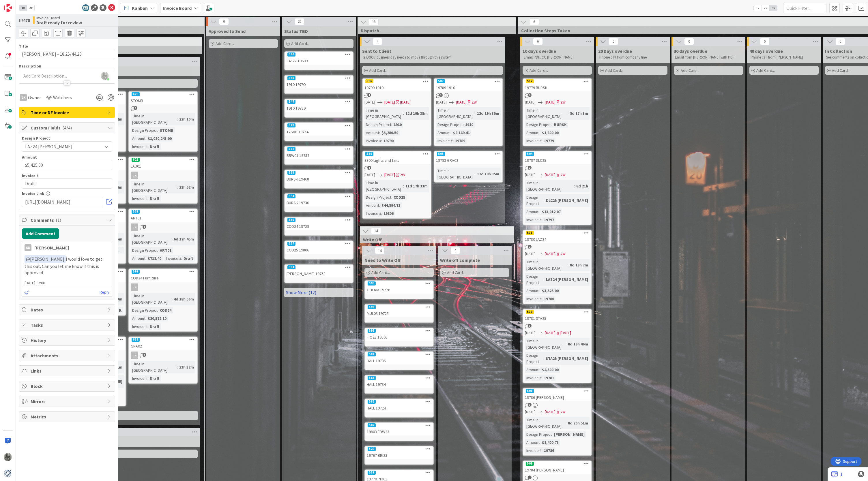 The image size is (868, 481). Describe the element at coordinates (58, 220) in the screenshot. I see `span: ( 1 )` at that location.